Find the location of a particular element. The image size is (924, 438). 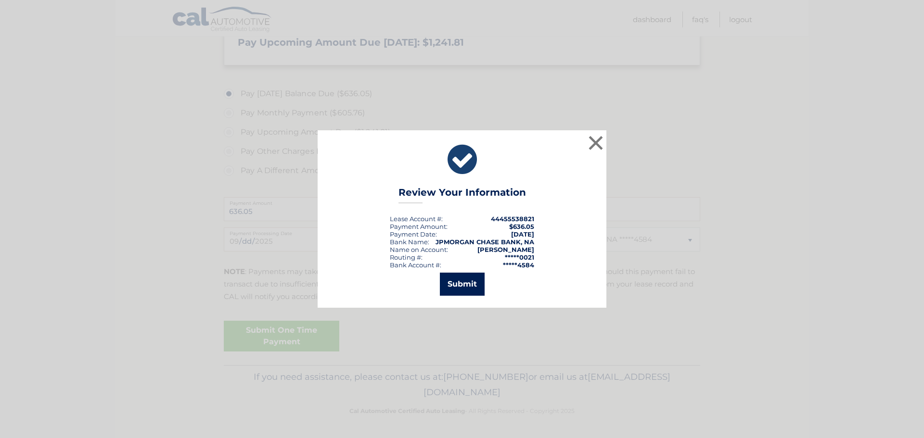

span: Payment Date is located at coordinates (412, 234).